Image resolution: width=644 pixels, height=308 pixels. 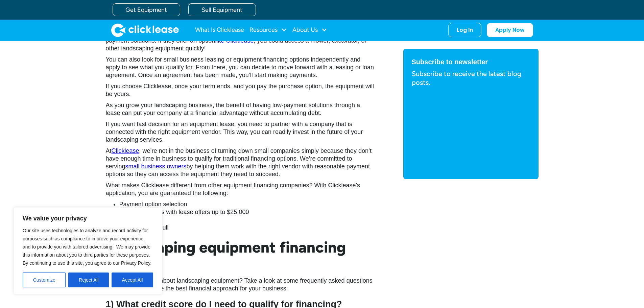 What do you see at coordinates (510, 30) in the screenshot?
I see `a: Apply Now` at bounding box center [510, 30].